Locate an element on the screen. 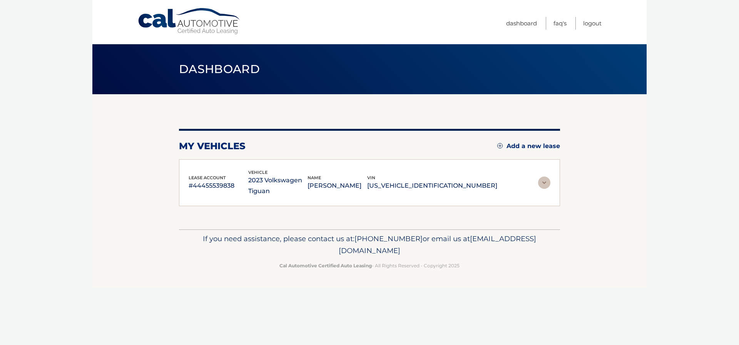 Image resolution: width=739 pixels, height=345 pixels. h2: my vehicles is located at coordinates (212, 146).